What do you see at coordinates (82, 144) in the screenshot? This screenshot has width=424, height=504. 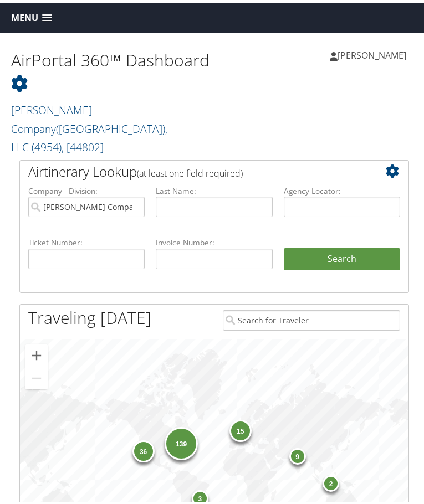 I see `span: , [ 44802 ]` at bounding box center [82, 144].